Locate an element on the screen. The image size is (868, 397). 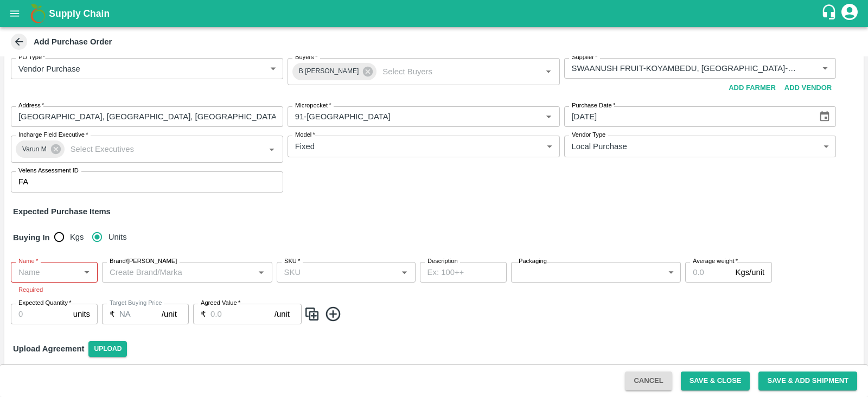
label: Model is located at coordinates (305, 135).